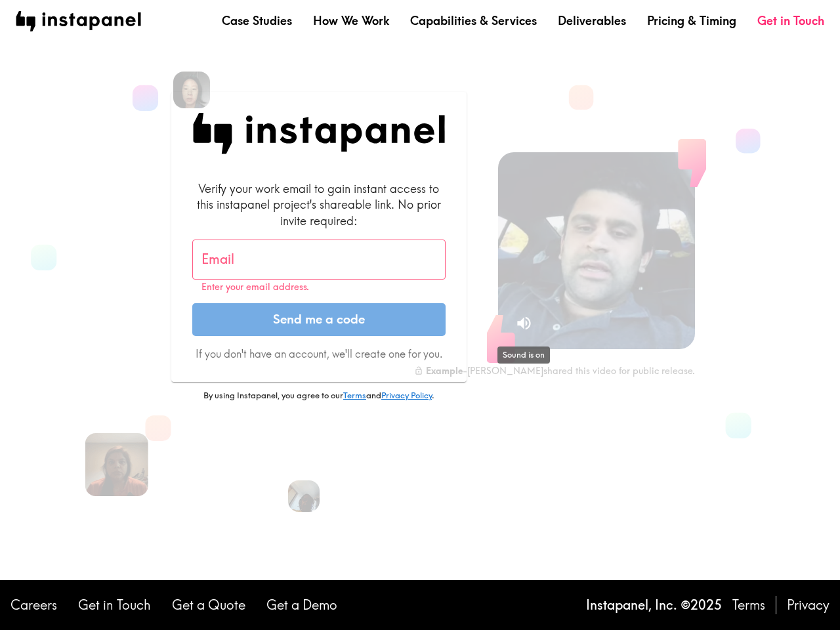 The height and width of the screenshot is (630, 840). Describe the element at coordinates (319, 354) in the screenshot. I see `p: If you don't have an account, we'll create one for you.` at that location.